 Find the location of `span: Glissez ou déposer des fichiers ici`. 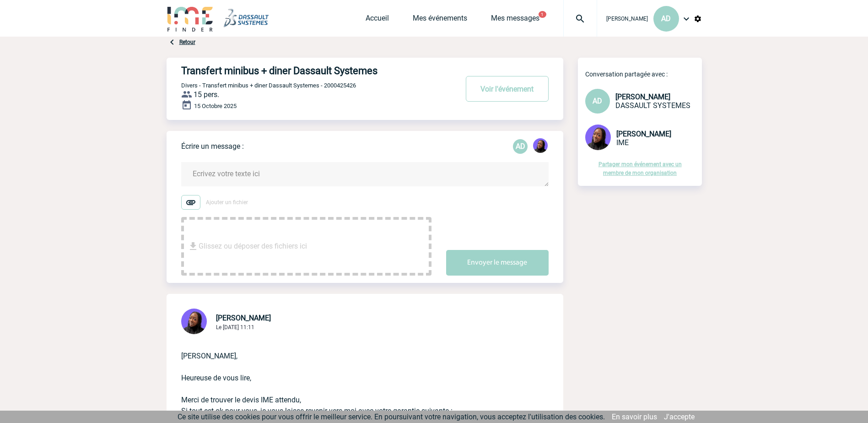

span: Glissez ou déposer des fichiers ici is located at coordinates (253, 246).